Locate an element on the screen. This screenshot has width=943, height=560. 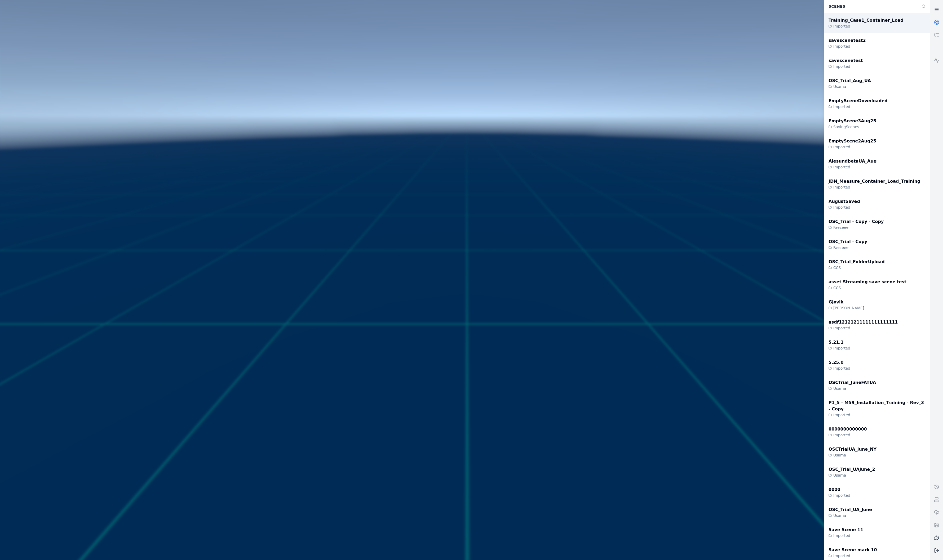
div: EmptySceneDownloaded is located at coordinates (858, 101).